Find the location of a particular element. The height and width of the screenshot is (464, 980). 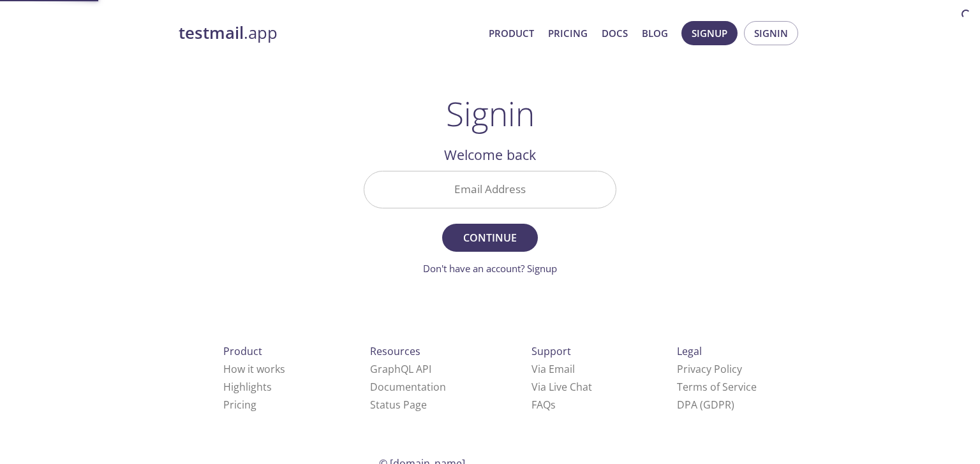

a: How it works is located at coordinates (254, 369).